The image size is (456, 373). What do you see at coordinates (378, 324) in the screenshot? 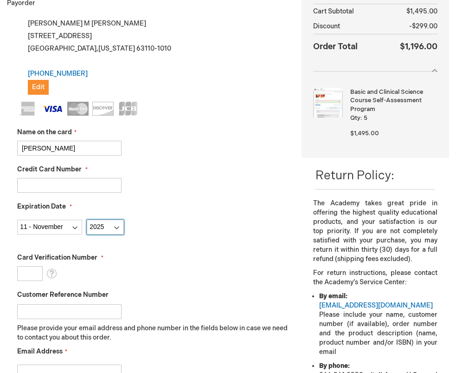
I see `li: Please include your name, customer number (if available), order number and the product descriptio...` at bounding box center [378, 324].